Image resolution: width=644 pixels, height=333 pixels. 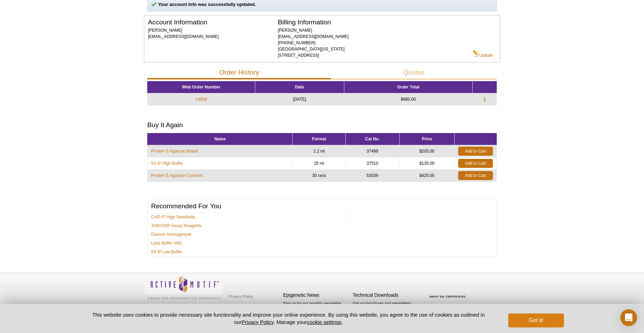 What do you see at coordinates (536, 320) in the screenshot?
I see `button: Got it!` at bounding box center [536, 320].